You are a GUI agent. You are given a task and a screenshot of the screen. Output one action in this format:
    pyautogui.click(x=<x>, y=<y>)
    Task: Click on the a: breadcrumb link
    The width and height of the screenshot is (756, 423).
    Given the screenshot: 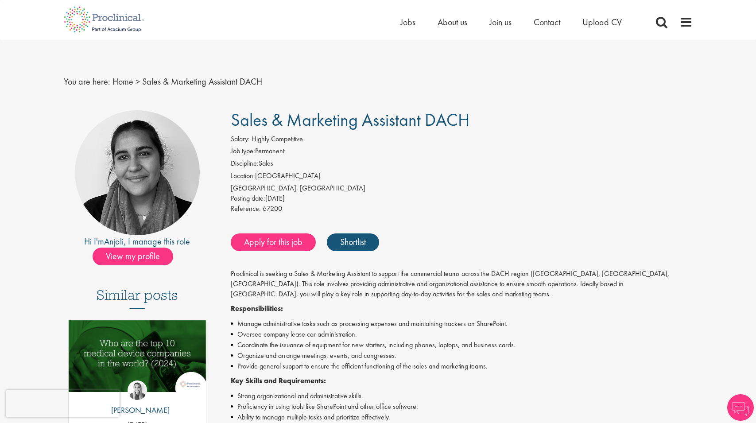 What is the action you would take?
    pyautogui.click(x=123, y=82)
    